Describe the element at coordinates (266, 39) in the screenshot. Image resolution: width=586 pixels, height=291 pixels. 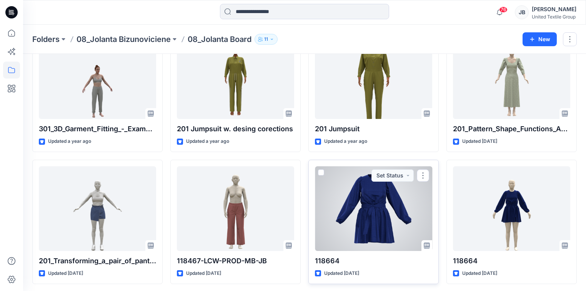
I see `p: 11` at that location.